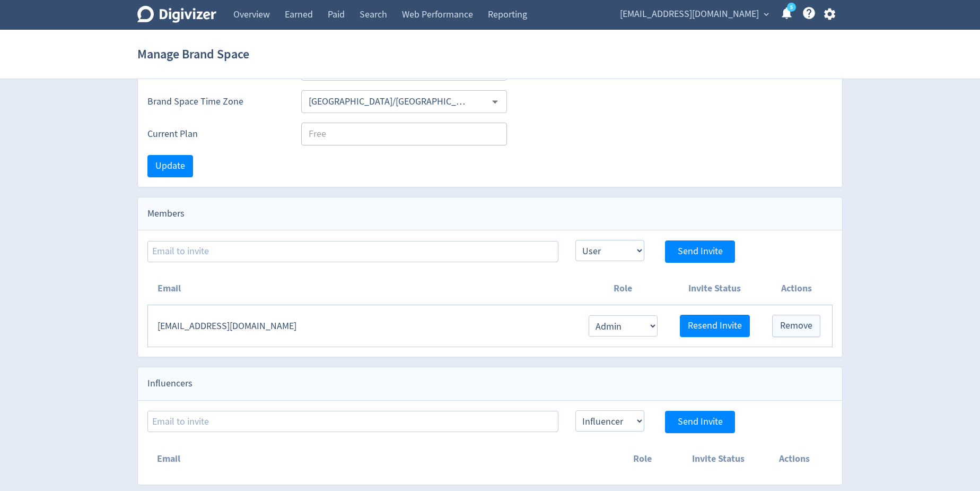  I want to click on button: Resend Invite, so click(715, 326).